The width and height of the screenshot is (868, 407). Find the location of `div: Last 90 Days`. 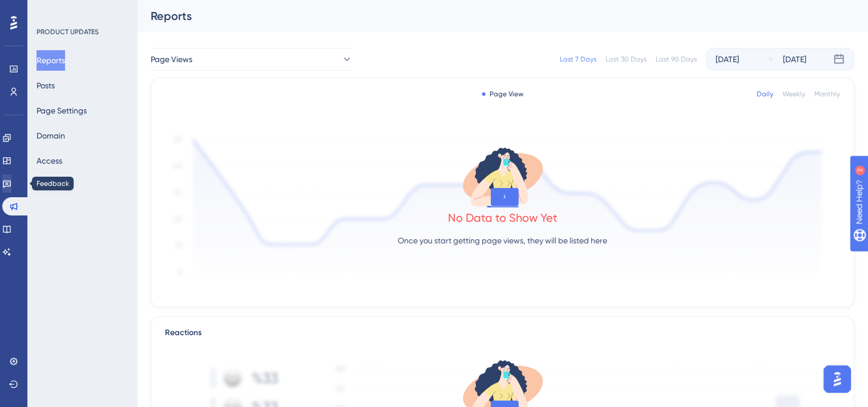

div: Last 90 Days is located at coordinates (677, 59).